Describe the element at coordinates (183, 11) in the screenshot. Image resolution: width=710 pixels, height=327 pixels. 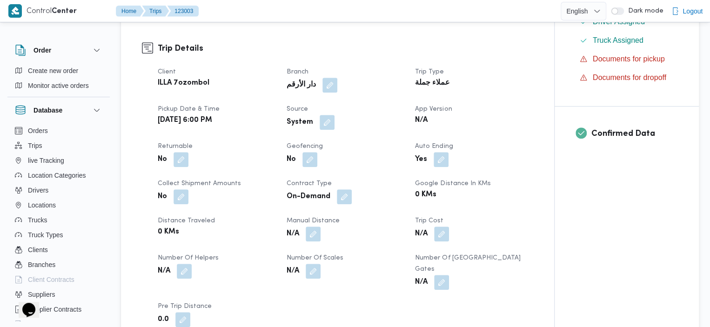
I see `button: 123003` at that location.